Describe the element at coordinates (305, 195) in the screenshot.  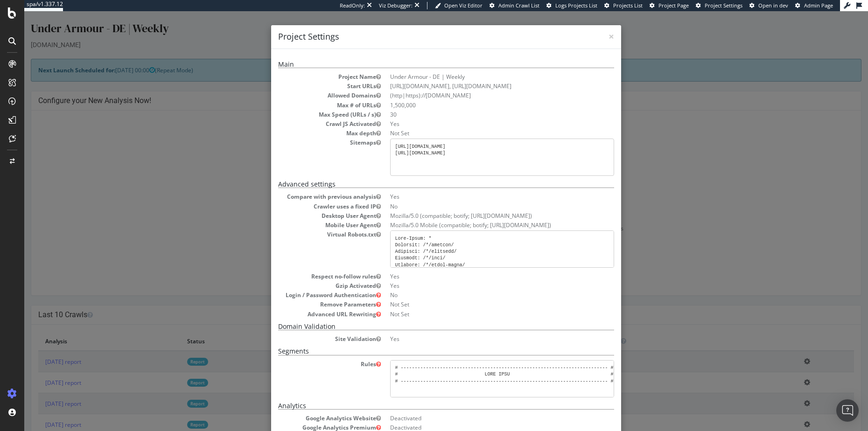
I see `dt: Crawler uses a fixed IP` at that location.